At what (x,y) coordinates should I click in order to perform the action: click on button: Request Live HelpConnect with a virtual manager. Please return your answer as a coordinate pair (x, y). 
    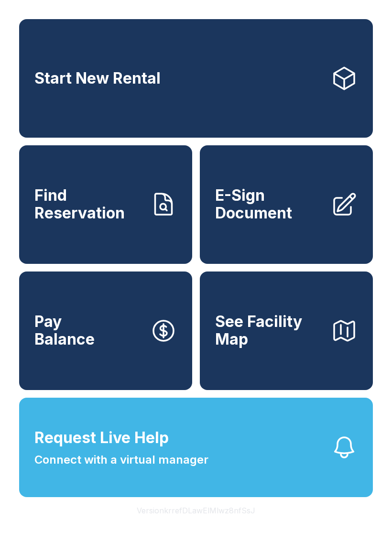
    Looking at the image, I should click on (196, 447).